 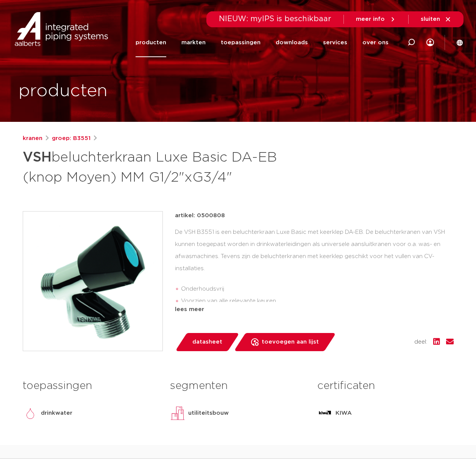 What do you see at coordinates (200, 216) in the screenshot?
I see `p: artikel: 0500808` at bounding box center [200, 216].